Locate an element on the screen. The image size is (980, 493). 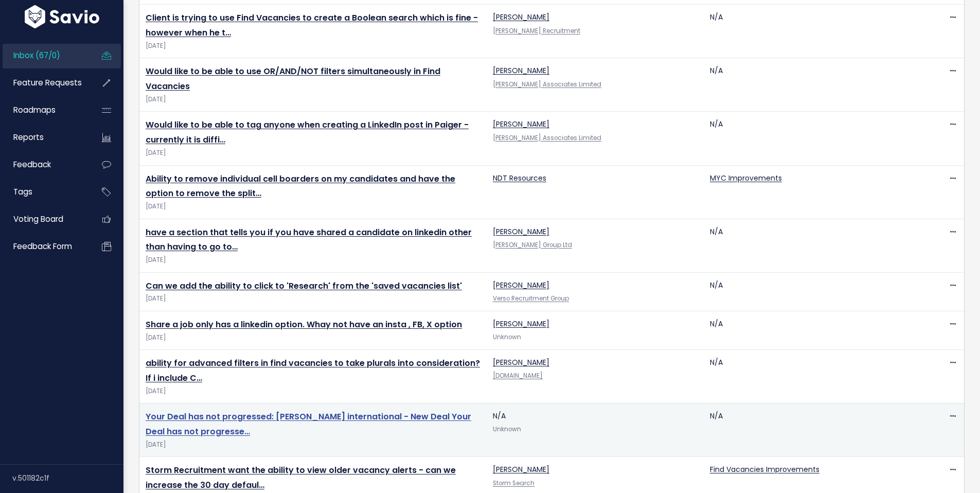
span: Reports is located at coordinates (29, 137).